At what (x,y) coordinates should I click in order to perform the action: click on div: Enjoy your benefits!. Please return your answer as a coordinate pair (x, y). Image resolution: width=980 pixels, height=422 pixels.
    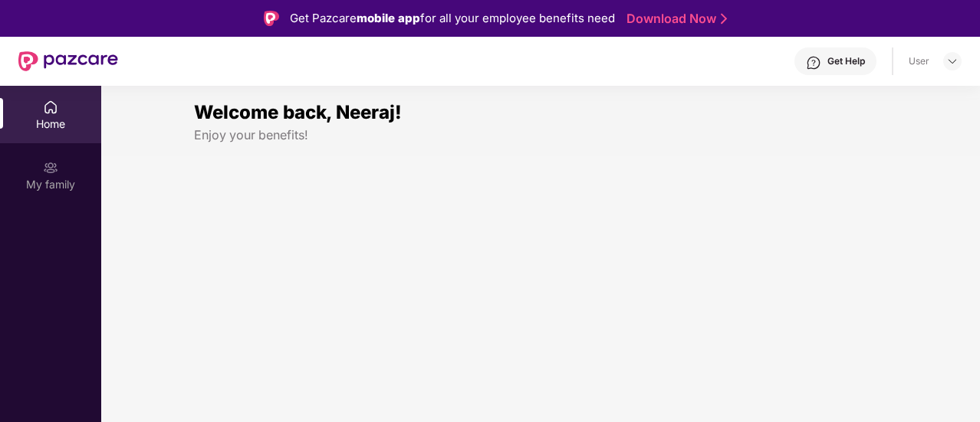
    Looking at the image, I should click on (541, 135).